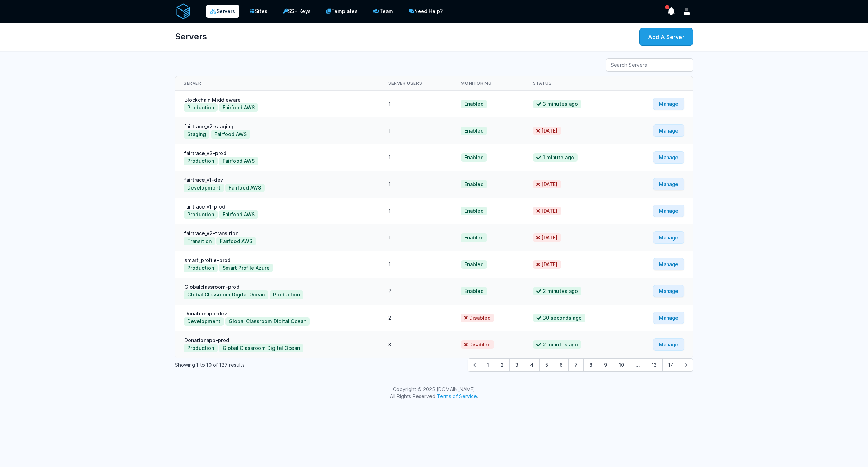 Image resolution: width=868 pixels, height=467 pixels. What do you see at coordinates (477, 345) in the screenshot?
I see `span: Disabled` at bounding box center [477, 345].